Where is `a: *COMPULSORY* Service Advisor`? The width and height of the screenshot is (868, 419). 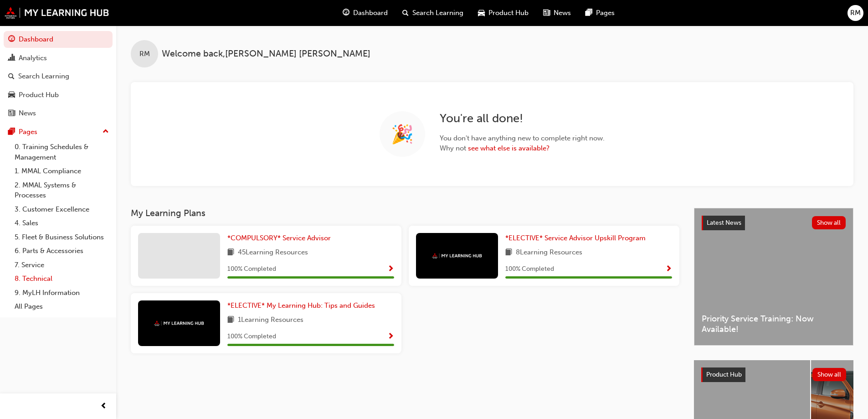 a: *COMPULSORY* Service Advisor is located at coordinates (281, 238).